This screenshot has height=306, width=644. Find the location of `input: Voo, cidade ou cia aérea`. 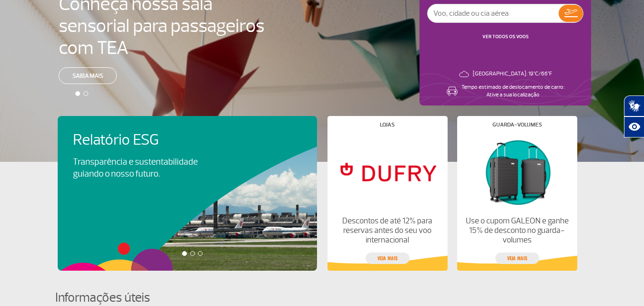

input: Voo, cidade ou cia aérea is located at coordinates (493, 13).